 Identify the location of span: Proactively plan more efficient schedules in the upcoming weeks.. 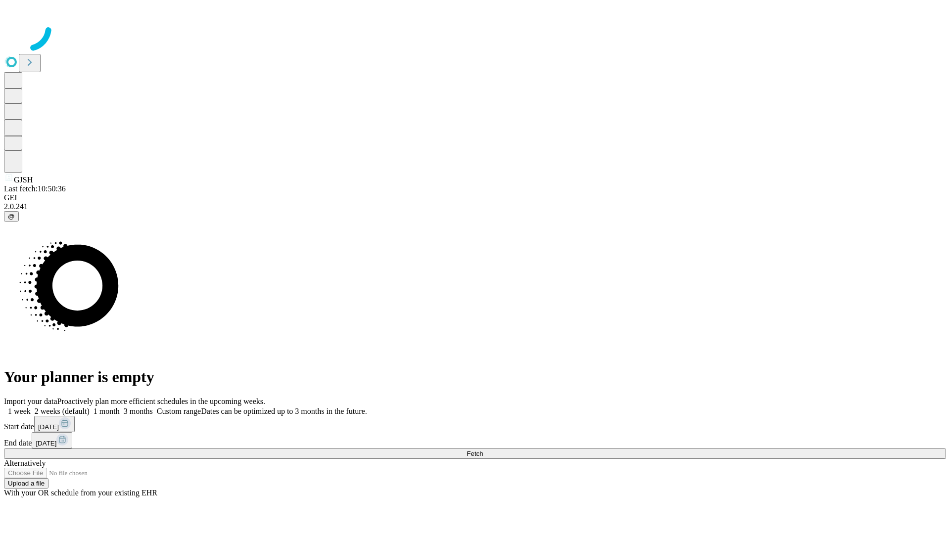
(161, 401).